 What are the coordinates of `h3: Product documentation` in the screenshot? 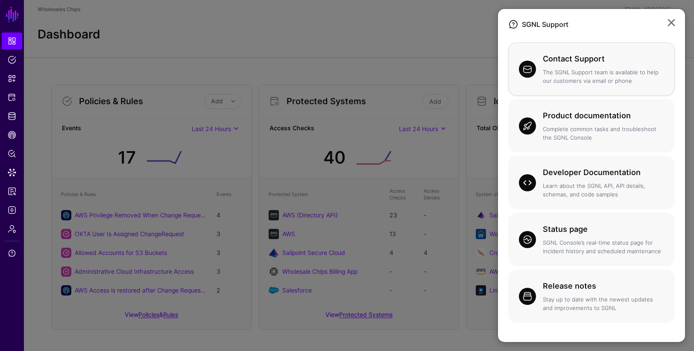 It's located at (603, 116).